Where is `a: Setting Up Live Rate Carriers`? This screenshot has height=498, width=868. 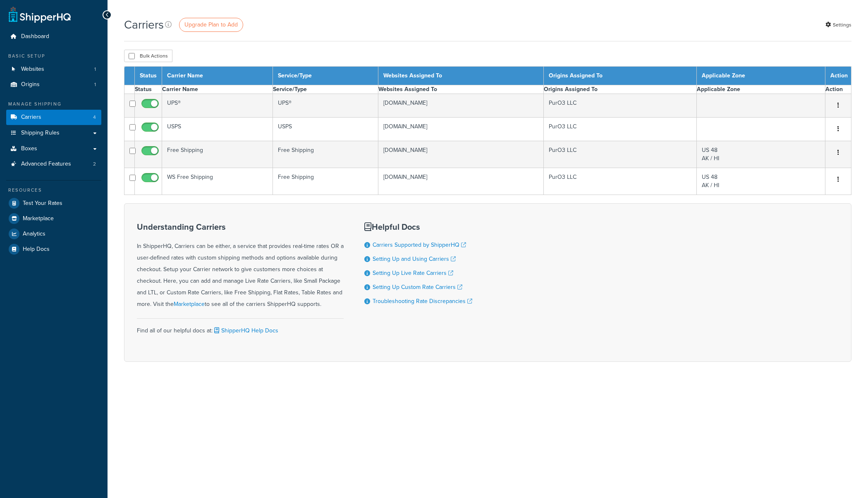
a: Setting Up Live Rate Carriers is located at coordinates (413, 273).